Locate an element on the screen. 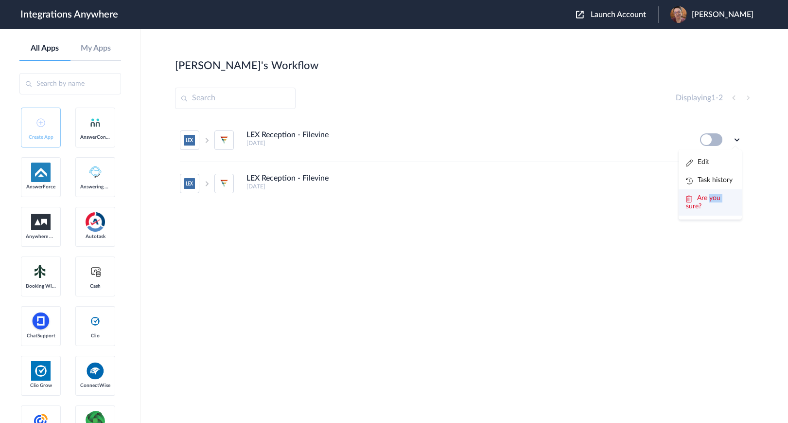  img: add-icon.svg is located at coordinates (41, 123).